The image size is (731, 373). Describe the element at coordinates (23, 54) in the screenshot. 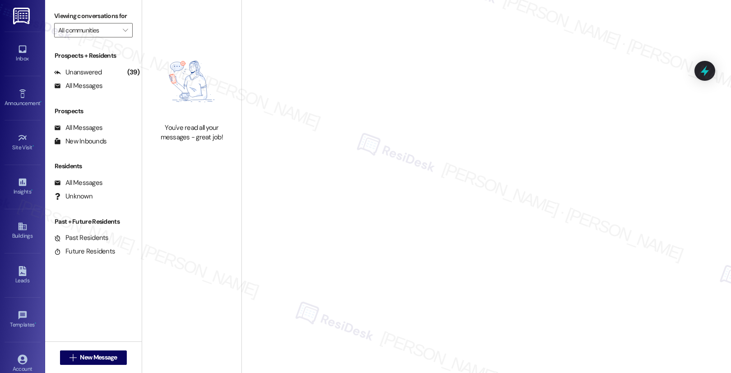

I see `a: Inbox` at that location.